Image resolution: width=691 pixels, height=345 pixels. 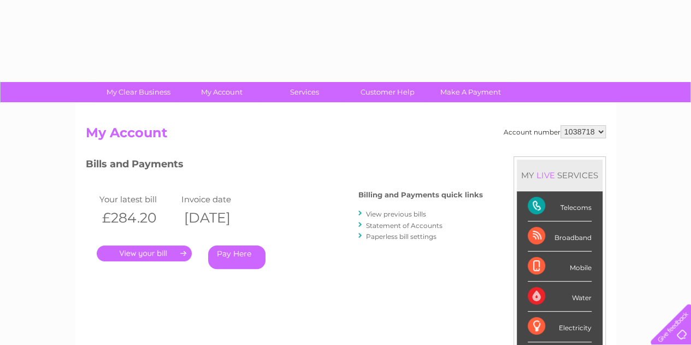 What do you see at coordinates (304, 92) in the screenshot?
I see `a: Services` at bounding box center [304, 92].